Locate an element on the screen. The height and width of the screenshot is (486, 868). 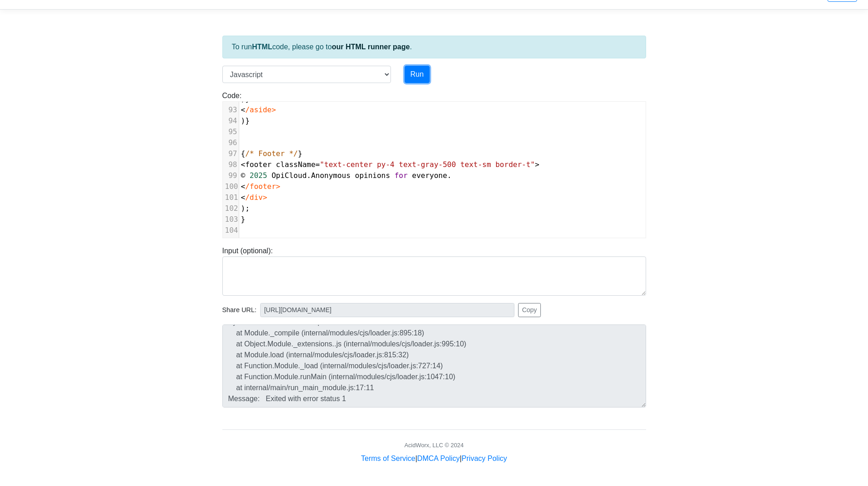
div: 96 is located at coordinates (230, 142).